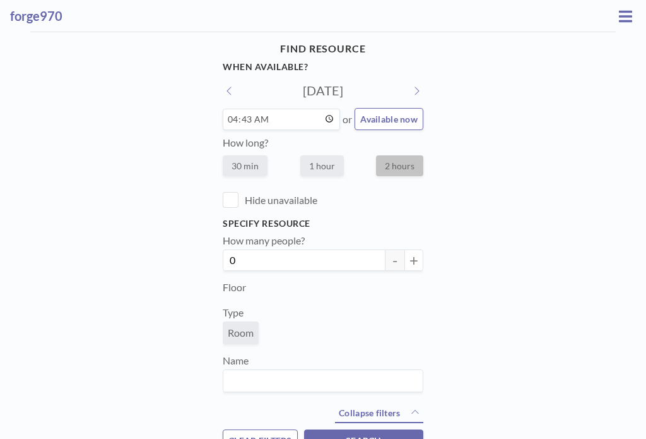 This screenshot has width=646, height=439. I want to click on span: or, so click(347, 119).